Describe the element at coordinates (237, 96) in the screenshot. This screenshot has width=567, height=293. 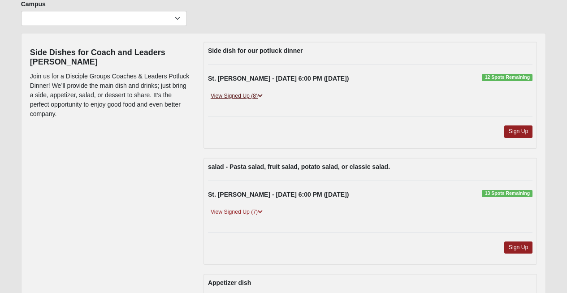
I see `a: View Signed Up (8)` at that location.